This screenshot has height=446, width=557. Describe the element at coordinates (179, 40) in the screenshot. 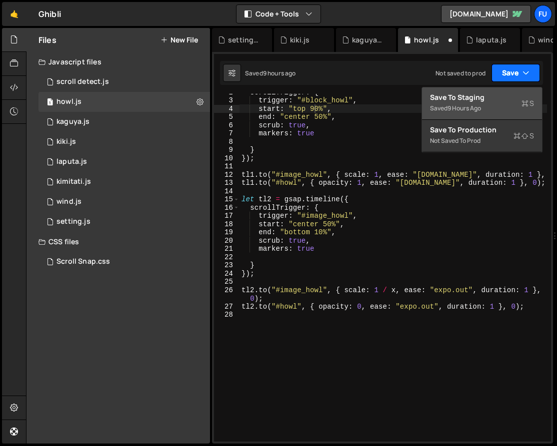

I see `button: New File` at that location.